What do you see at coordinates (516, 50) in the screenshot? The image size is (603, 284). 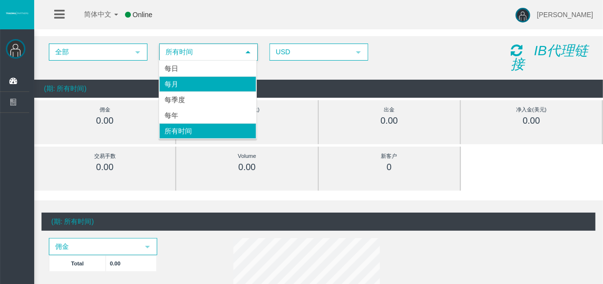 I see `i: 重新加载` at bounding box center [516, 50].